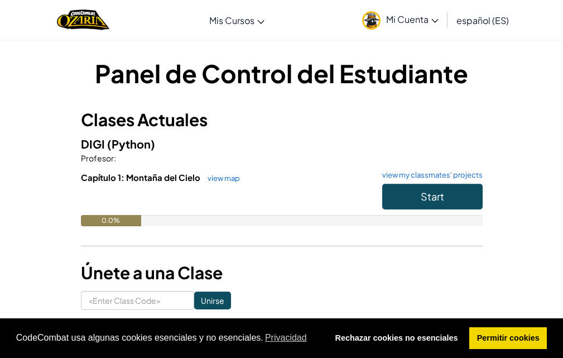 The height and width of the screenshot is (358, 563). Describe the element at coordinates (430, 175) in the screenshot. I see `a: view my classmates' projects` at that location.